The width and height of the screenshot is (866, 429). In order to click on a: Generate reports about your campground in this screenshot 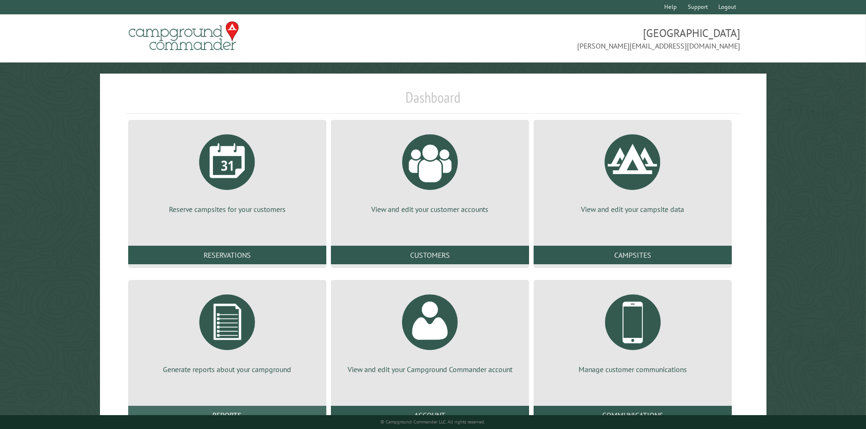, I will do `click(227, 331)`.